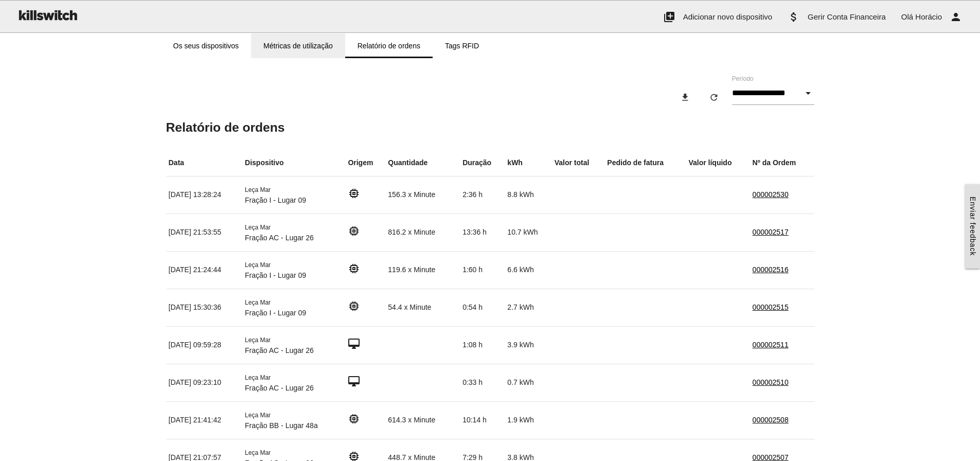 Image resolution: width=980 pixels, height=461 pixels. Describe the element at coordinates (743, 79) in the screenshot. I see `label: Período` at that location.